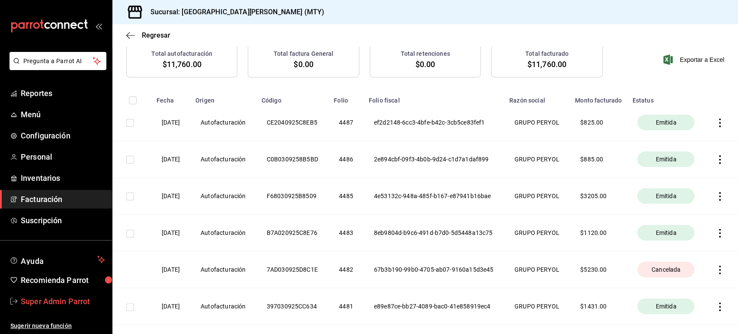 The height and width of the screenshot is (334, 738). Describe the element at coordinates (63, 178) in the screenshot. I see `span: Inventarios` at that location.